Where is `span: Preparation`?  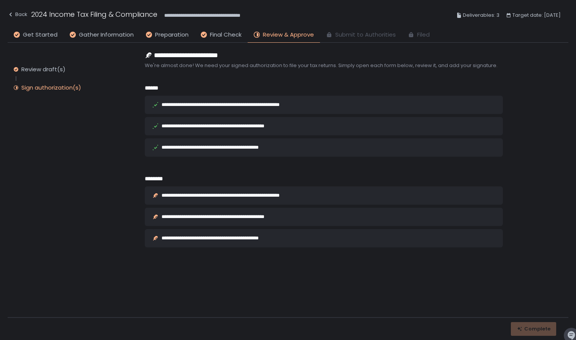 span: Preparation is located at coordinates (172, 35).